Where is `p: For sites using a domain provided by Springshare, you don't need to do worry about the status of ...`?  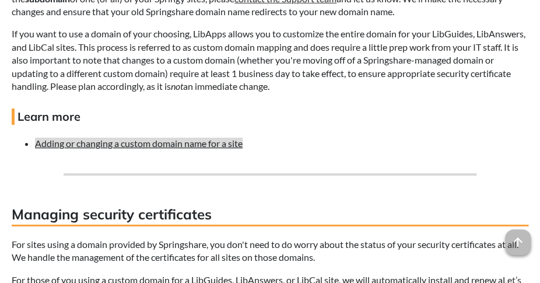 p: For sites using a domain provided by Springshare, you don't need to do worry about the status of ... is located at coordinates (270, 251).